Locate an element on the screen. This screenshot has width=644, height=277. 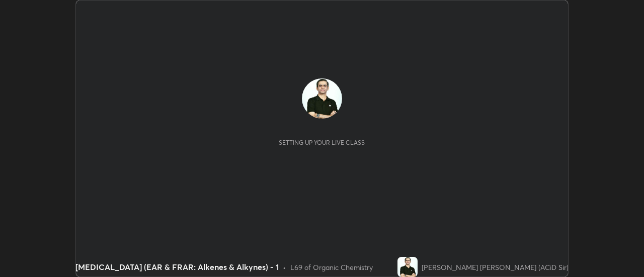
div: L69 of Organic Chemistry is located at coordinates (331, 267).